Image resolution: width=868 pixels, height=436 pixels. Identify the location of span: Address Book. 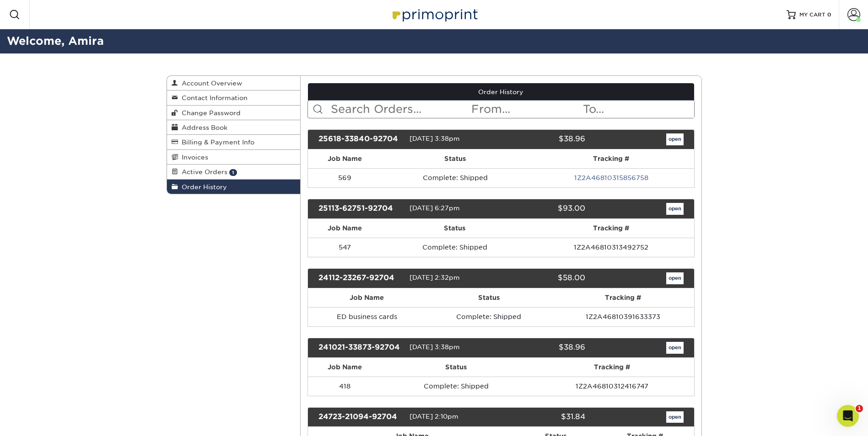
(202, 128).